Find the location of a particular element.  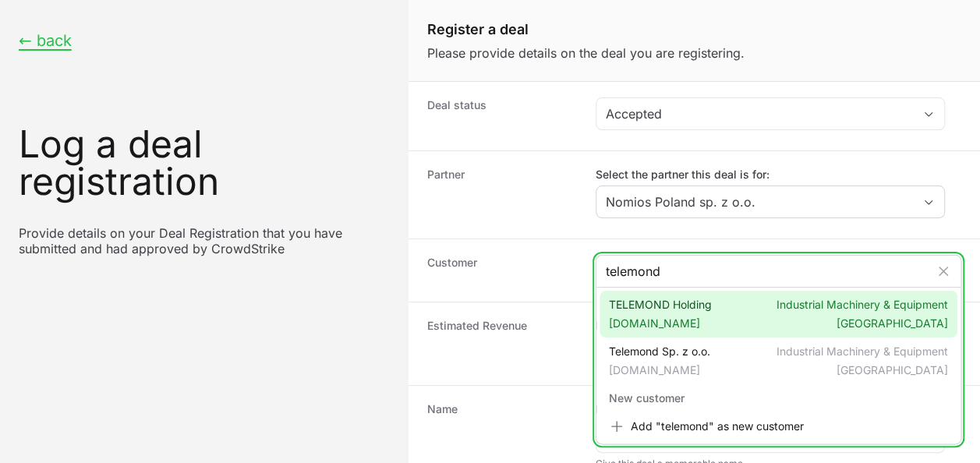

label: Select the partner this deal is for: is located at coordinates (770, 175).